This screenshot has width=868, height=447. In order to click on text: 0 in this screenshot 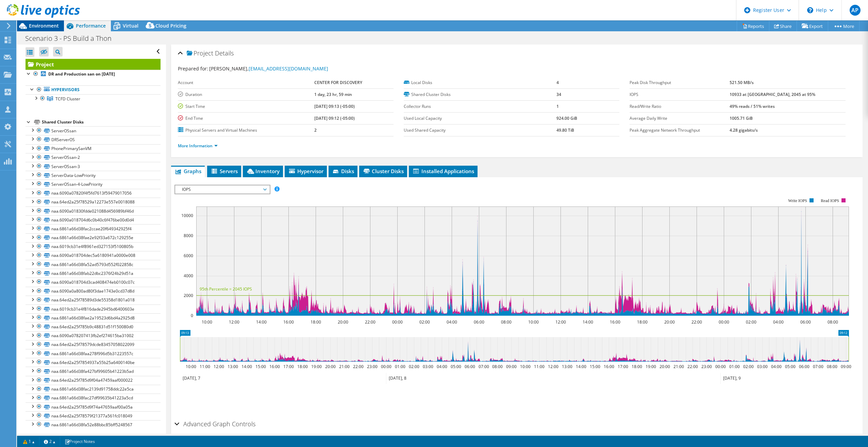, I will do `click(191, 315)`.